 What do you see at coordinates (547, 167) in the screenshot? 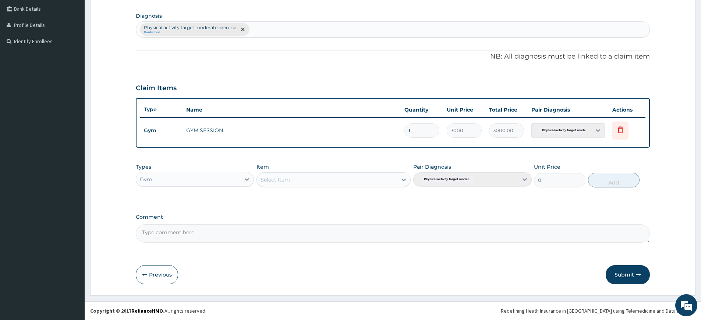
I see `label: Unit Price` at bounding box center [547, 167].